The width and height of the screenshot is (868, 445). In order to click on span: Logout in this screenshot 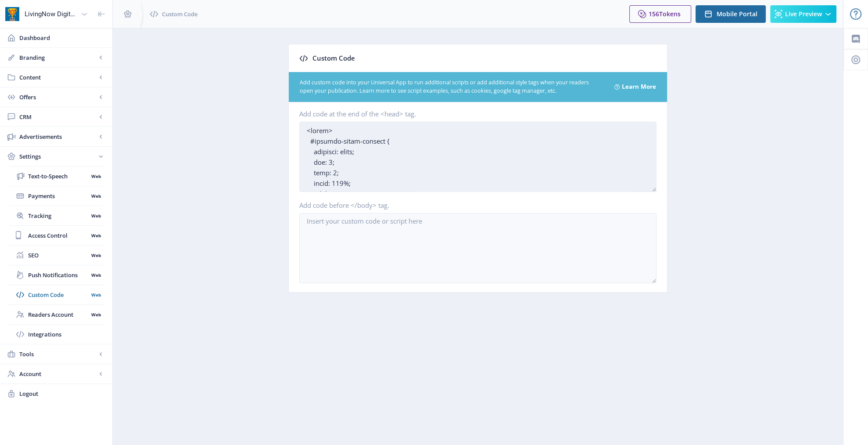, I will do `click(63, 393)`.